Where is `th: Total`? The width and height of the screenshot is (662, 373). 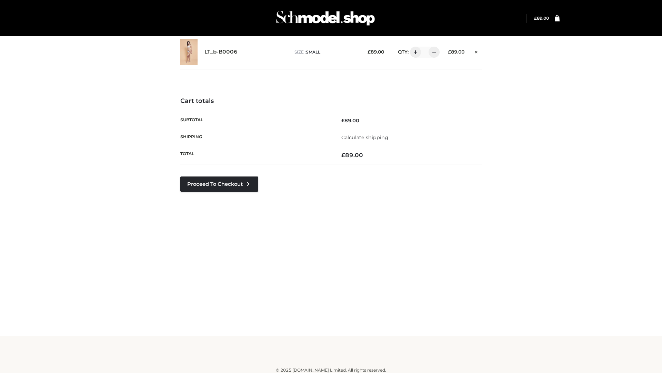
th: Total is located at coordinates (256, 155).